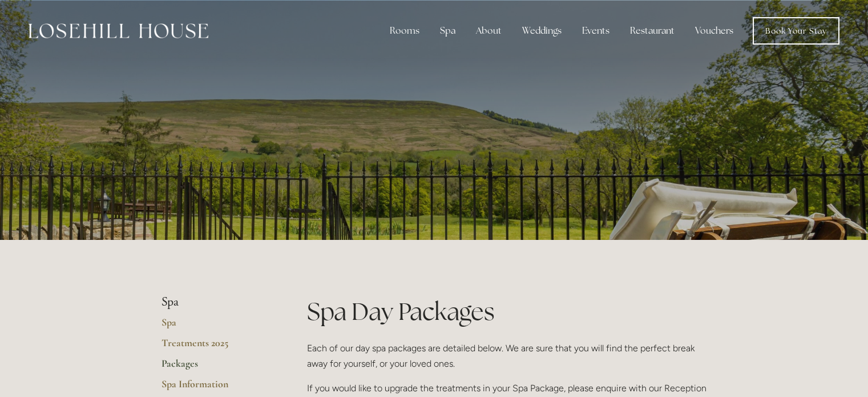 This screenshot has height=397, width=868. What do you see at coordinates (507, 356) in the screenshot?
I see `p: Each of our day spa packages are detailed below. We are sure that you will find the perfect break...` at bounding box center [507, 356].